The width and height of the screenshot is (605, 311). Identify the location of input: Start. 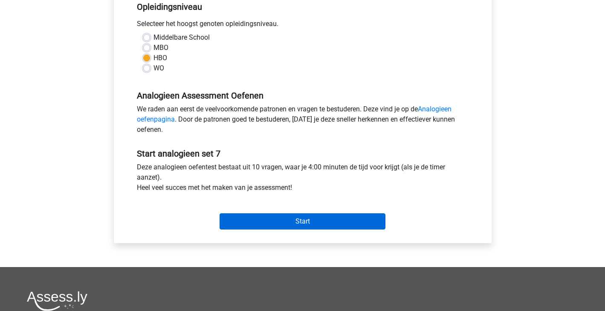
(302, 221).